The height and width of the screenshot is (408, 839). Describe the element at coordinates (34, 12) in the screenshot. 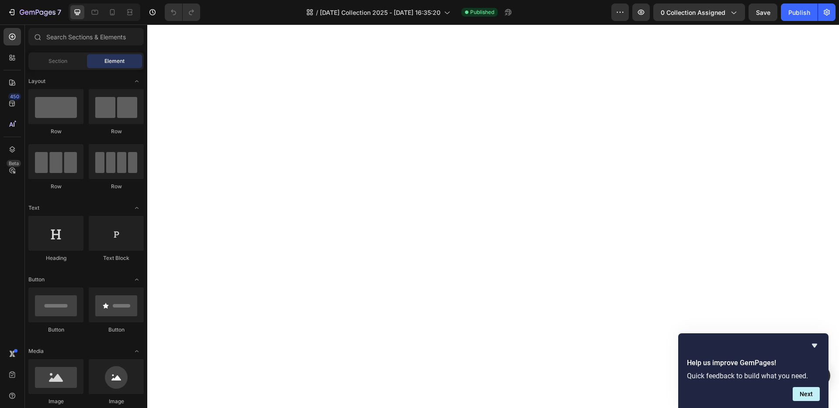

I see `button: 7` at that location.